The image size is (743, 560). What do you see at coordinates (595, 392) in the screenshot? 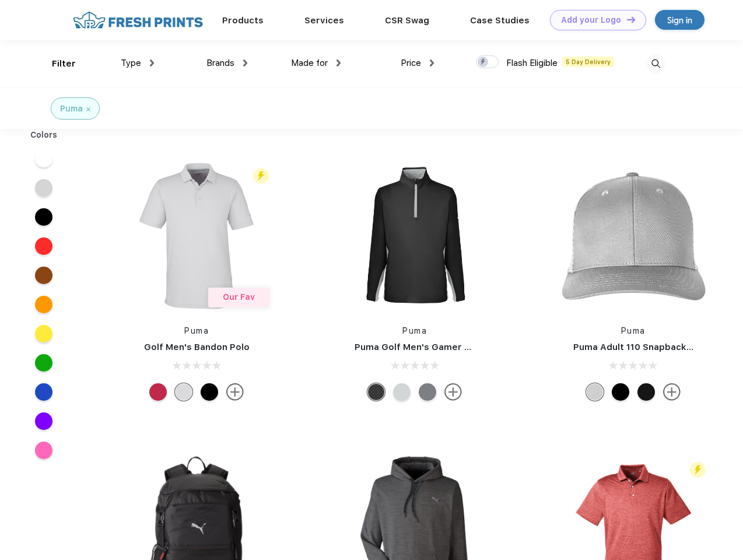
I see `div: Quarry Brt Whit` at bounding box center [595, 392].